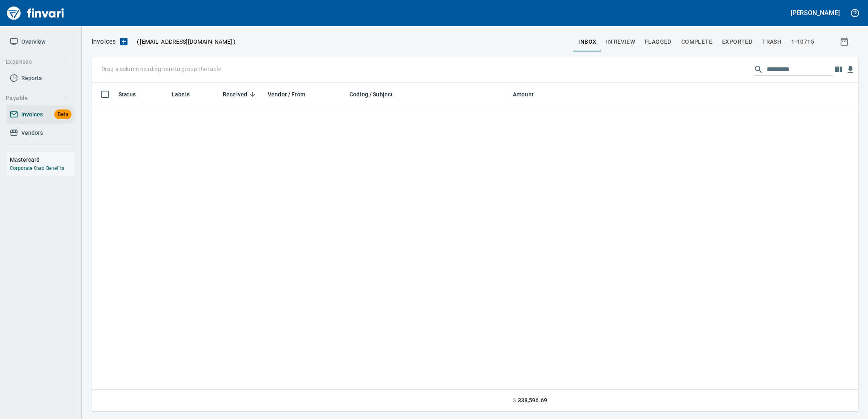  I want to click on button: Download table, so click(850, 70).